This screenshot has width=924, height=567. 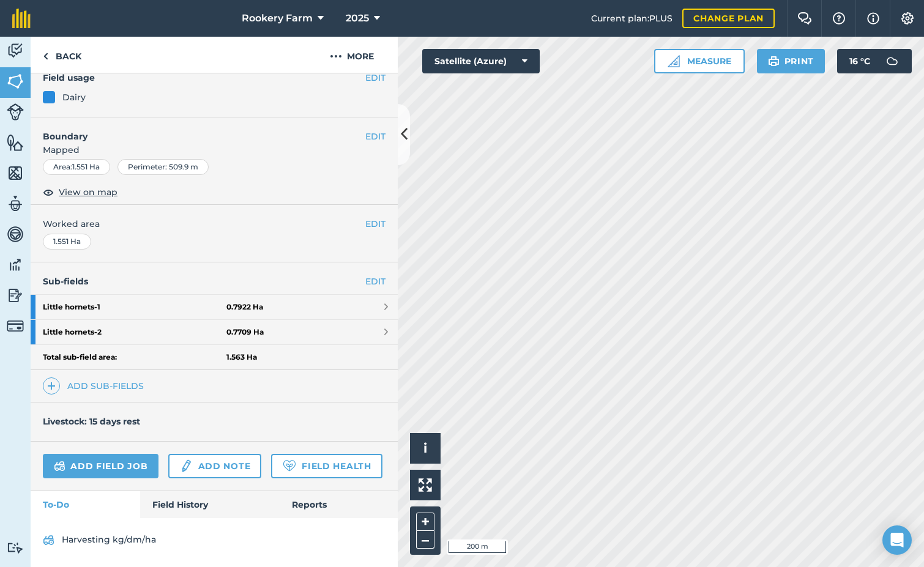 What do you see at coordinates (67, 241) in the screenshot?
I see `div: 1.551 Ha` at bounding box center [67, 241].